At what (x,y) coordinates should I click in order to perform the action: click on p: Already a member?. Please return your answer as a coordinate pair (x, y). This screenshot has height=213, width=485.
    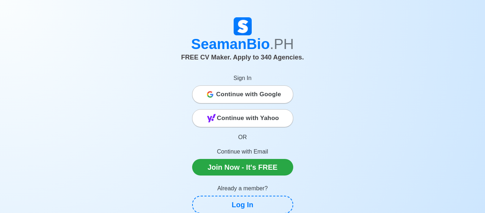
    Looking at the image, I should click on (243, 189).